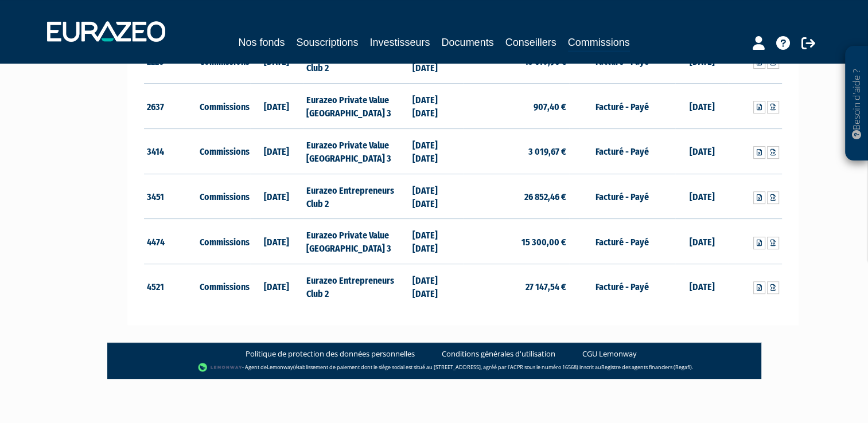  What do you see at coordinates (171, 150) in the screenshot?
I see `td: 3414` at bounding box center [171, 150].